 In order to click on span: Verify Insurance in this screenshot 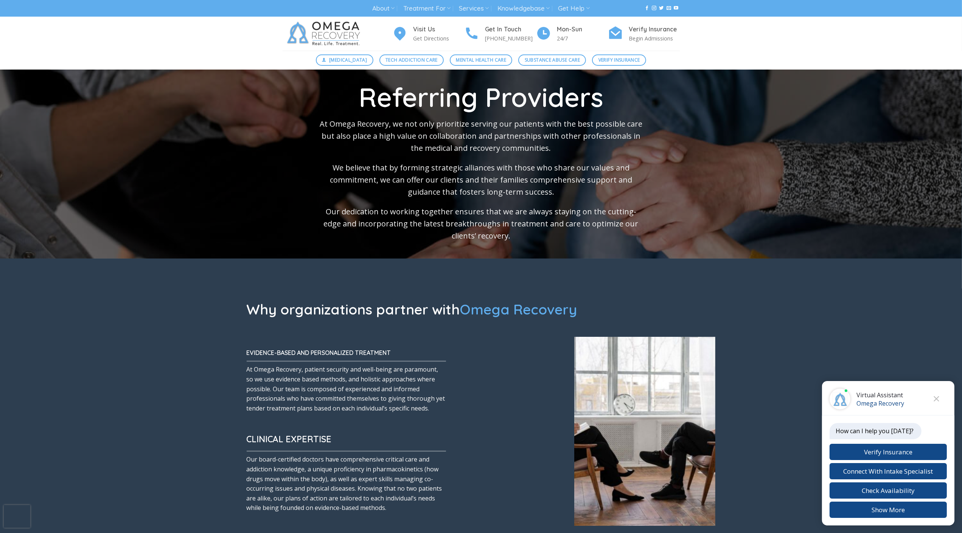, I will do `click(619, 60)`.